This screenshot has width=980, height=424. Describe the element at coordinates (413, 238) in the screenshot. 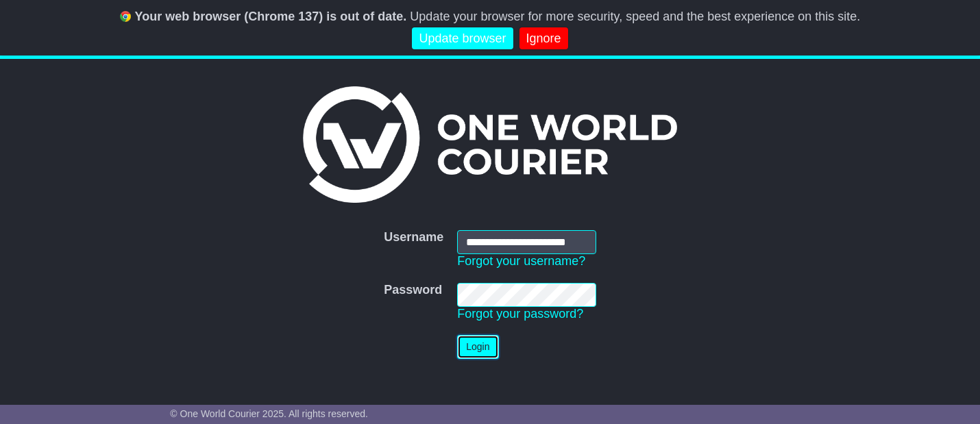

I see `label: Username` at that location.